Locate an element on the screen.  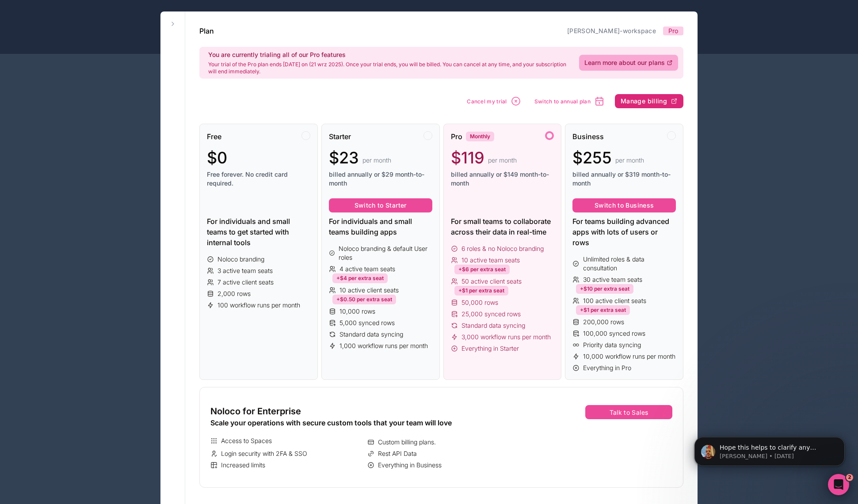
span: Cancel my trial is located at coordinates (486, 101).